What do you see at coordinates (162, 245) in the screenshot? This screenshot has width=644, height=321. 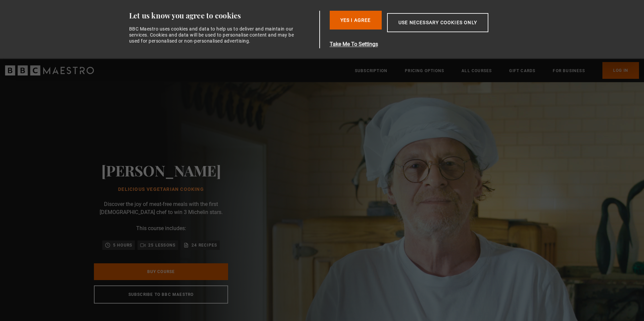 I see `p: 25 lessons` at bounding box center [162, 245].